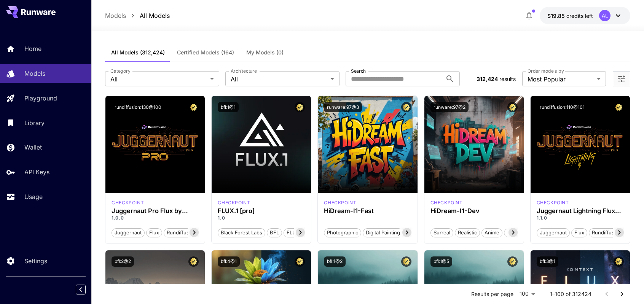 The height and width of the screenshot is (304, 644). I want to click on nav: breadcrumb, so click(137, 16).